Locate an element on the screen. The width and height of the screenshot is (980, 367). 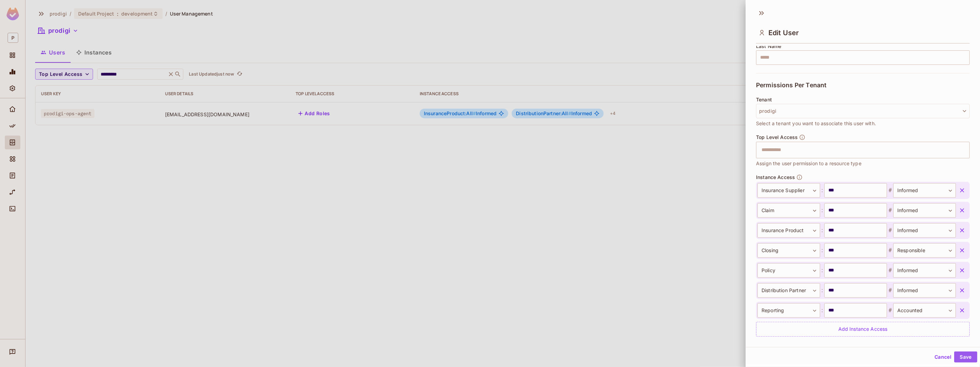
button: Open is located at coordinates (967, 150).